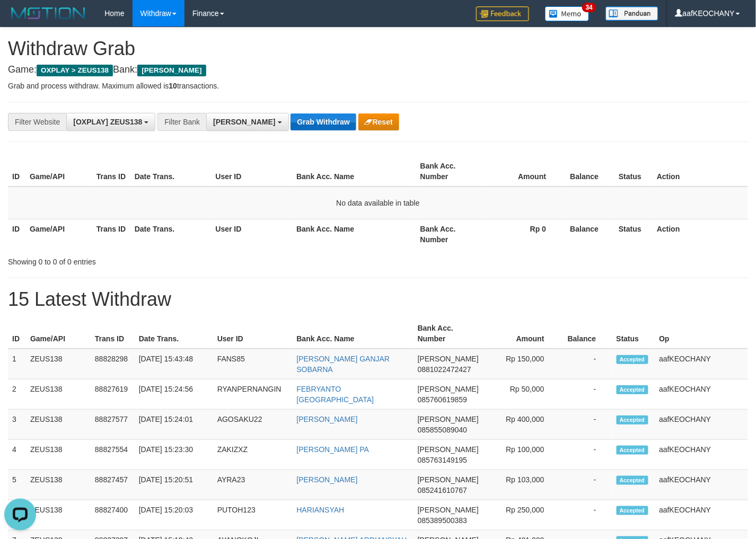  Describe the element at coordinates (522, 364) in the screenshot. I see `td: Rp 150,000` at that location.